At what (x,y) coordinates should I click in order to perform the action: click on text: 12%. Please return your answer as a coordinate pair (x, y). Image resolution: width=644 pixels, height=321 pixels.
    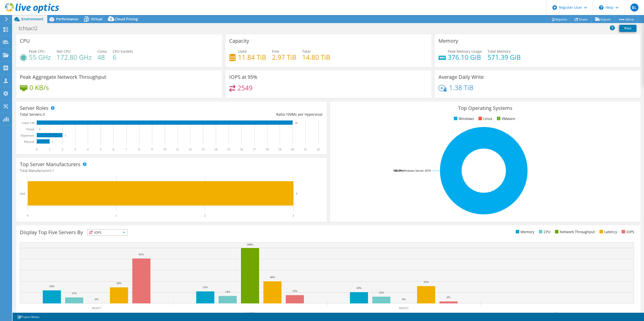
    Looking at the image, I should click on (381, 292).